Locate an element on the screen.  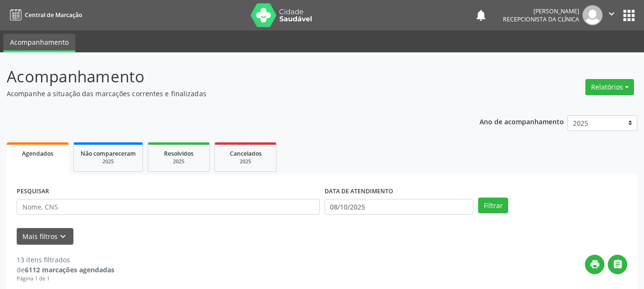
label: DATA DE ATENDIMENTO is located at coordinates (359, 192).